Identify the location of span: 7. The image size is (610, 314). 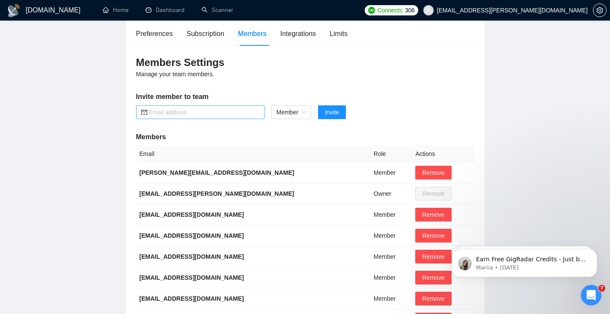
(602, 288).